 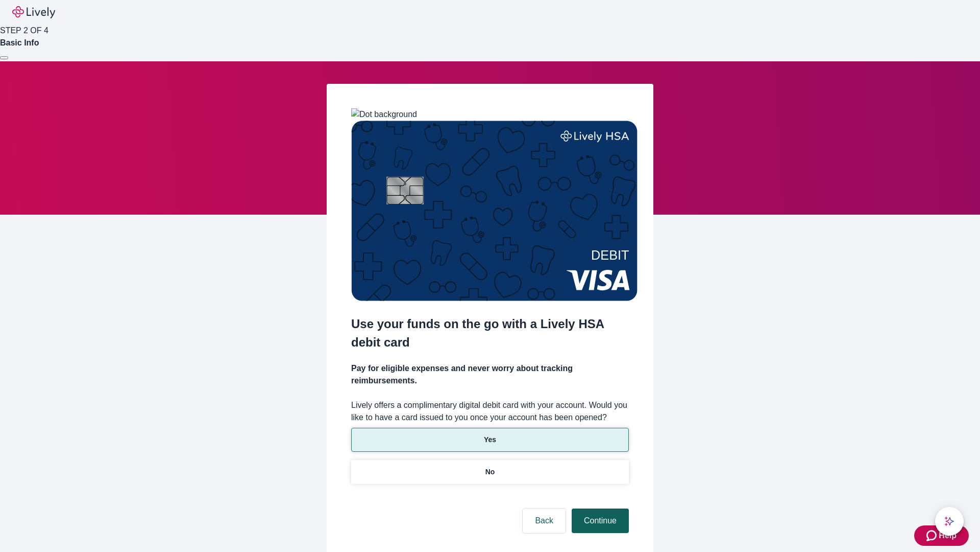 I want to click on button: Continue, so click(x=600, y=521).